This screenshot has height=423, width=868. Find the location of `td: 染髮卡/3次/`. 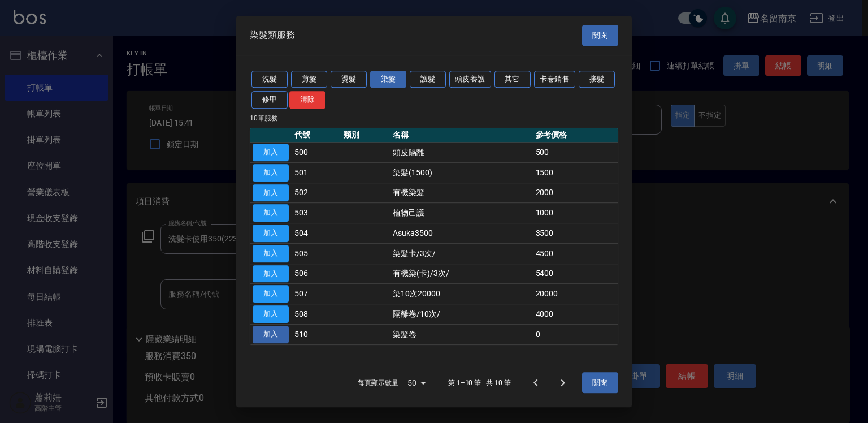

td: 染髮卡/3次/ is located at coordinates (461, 253).